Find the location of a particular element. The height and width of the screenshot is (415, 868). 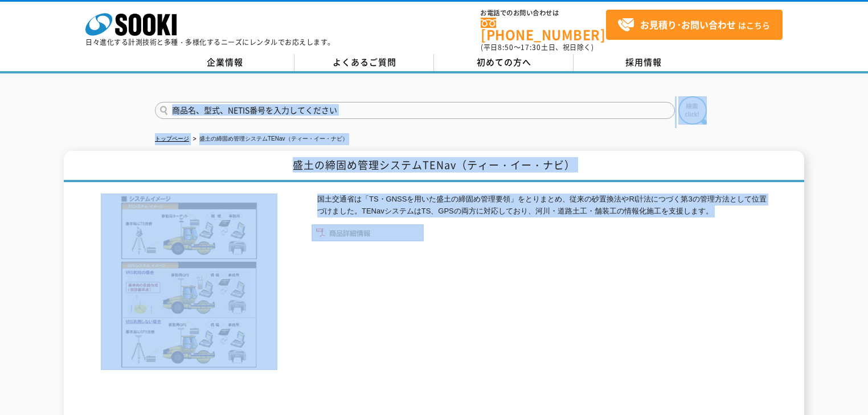

strong: お見積り･お問い合わせ is located at coordinates (687, 25).